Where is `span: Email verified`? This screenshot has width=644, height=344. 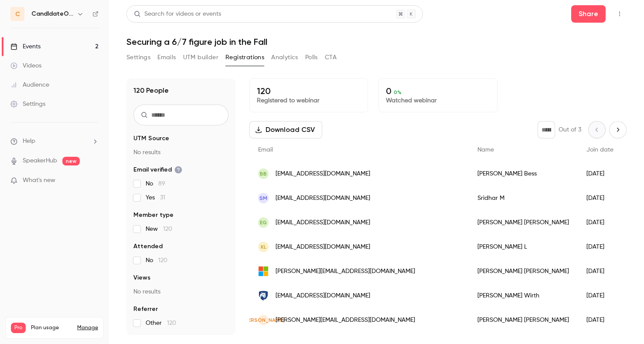 span: Email verified is located at coordinates (157, 170).